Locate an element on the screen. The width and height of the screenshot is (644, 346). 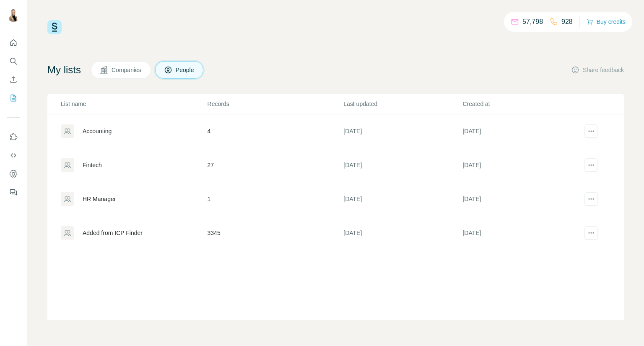
p: Last updated is located at coordinates (402, 104).